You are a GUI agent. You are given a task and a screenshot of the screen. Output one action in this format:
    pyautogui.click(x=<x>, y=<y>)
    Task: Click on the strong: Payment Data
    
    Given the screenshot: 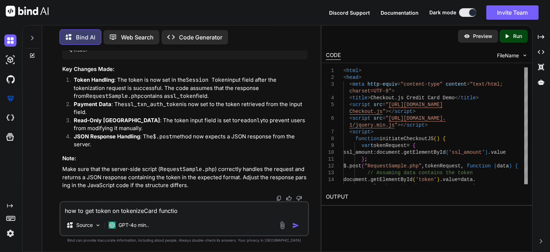 What is the action you would take?
    pyautogui.click(x=92, y=104)
    